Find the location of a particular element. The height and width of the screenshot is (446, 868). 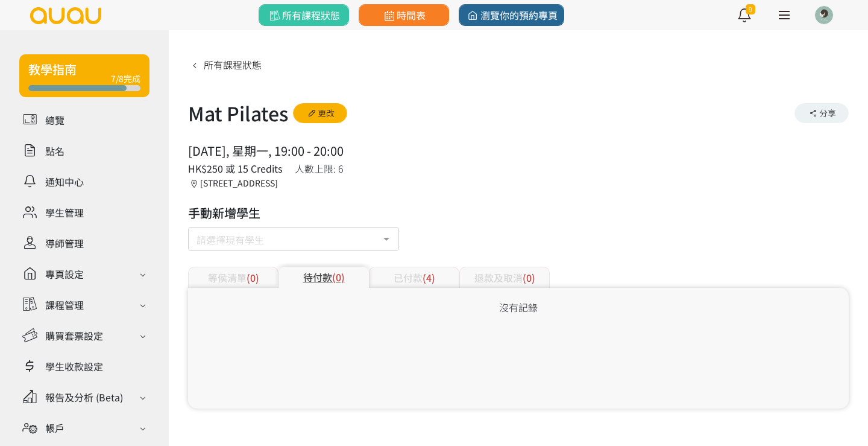

span: 9 is located at coordinates (751, 9).